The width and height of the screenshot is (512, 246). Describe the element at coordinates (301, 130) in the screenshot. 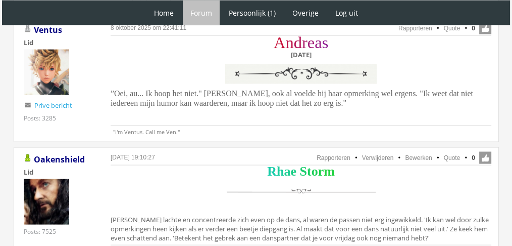

I see `p: "I'm Ventus. Call me Ven."` at that location.